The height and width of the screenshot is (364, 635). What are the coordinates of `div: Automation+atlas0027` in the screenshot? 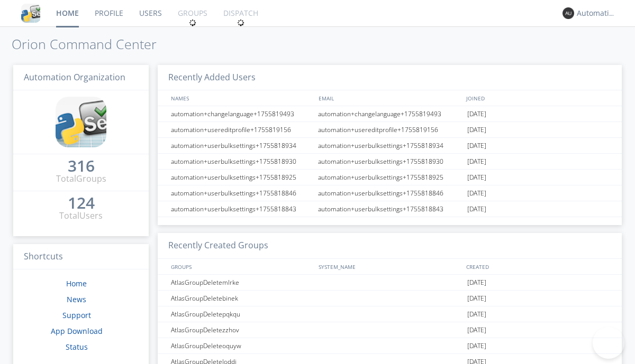 It's located at (596, 14).